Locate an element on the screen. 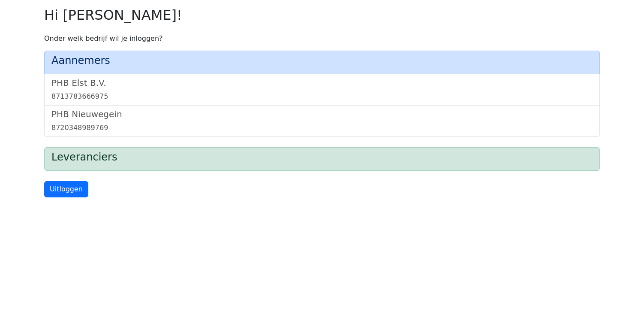 This screenshot has width=644, height=336. h5: PHB Elst B.V. is located at coordinates (322, 83).